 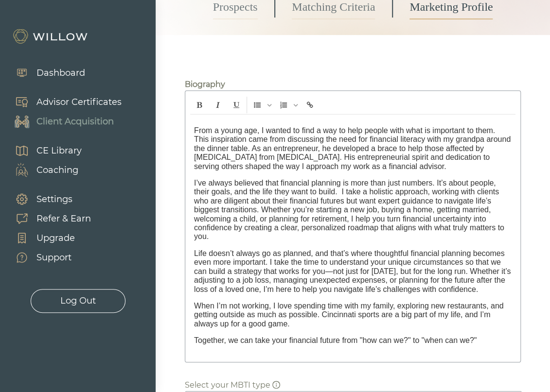 What do you see at coordinates (78, 301) in the screenshot?
I see `div: Log Out` at bounding box center [78, 301].